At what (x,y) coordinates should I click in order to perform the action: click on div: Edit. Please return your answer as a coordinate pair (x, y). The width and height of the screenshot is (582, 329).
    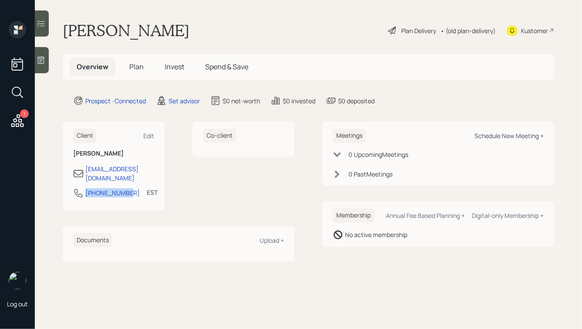
    Looking at the image, I should click on (149, 135).